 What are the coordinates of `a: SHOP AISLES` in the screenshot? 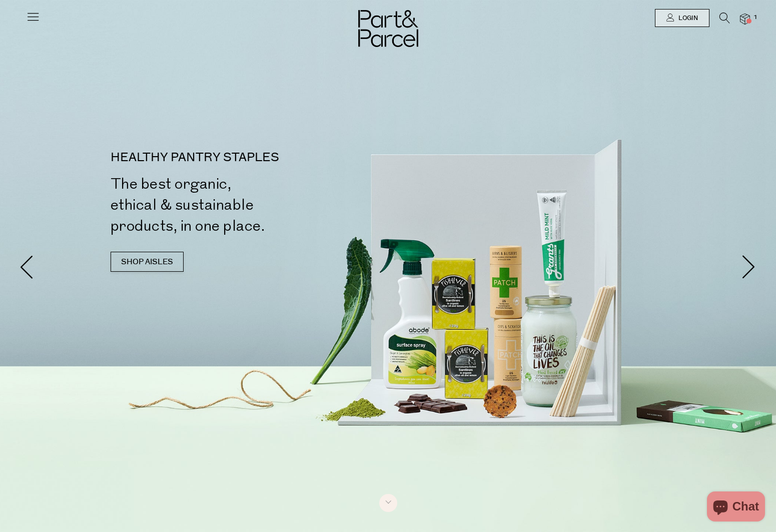 It's located at (147, 262).